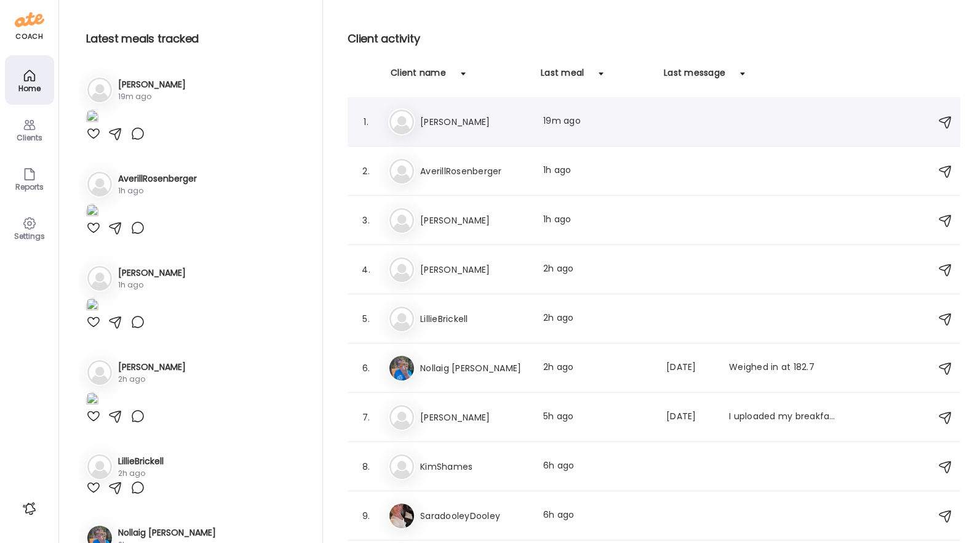  I want to click on div: 3., so click(366, 221).